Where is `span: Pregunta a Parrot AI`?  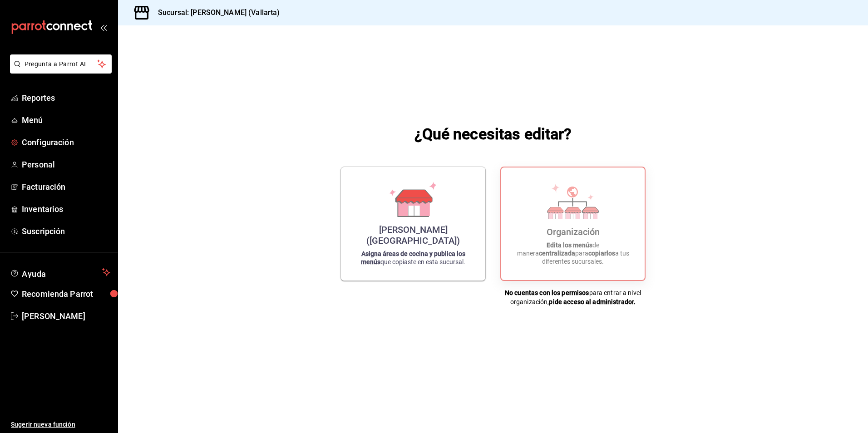 span: Pregunta a Parrot AI is located at coordinates (61, 64).